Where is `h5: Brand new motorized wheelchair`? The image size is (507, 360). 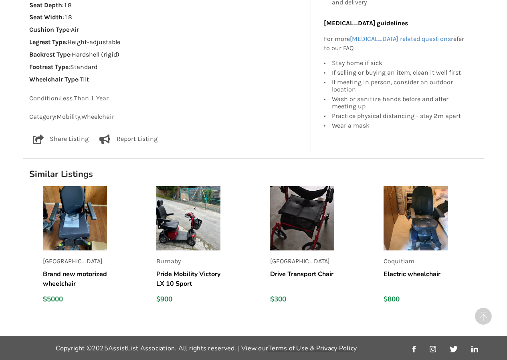
h5: Brand new motorized wheelchair is located at coordinates (75, 279).